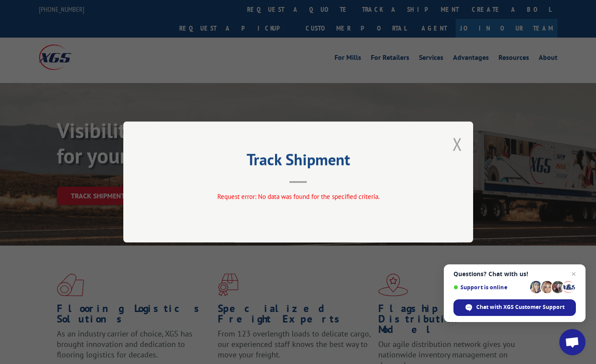  Describe the element at coordinates (515, 308) in the screenshot. I see `div: Chat with XGS Customer Support` at that location.